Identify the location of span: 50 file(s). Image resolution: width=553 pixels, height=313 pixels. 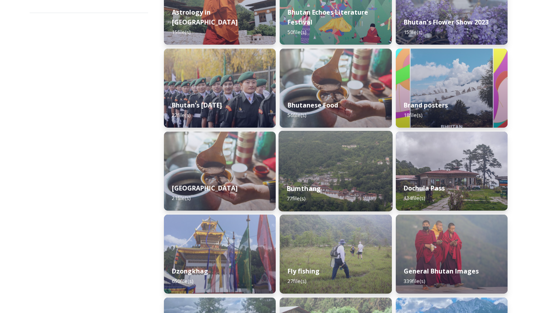
(297, 32).